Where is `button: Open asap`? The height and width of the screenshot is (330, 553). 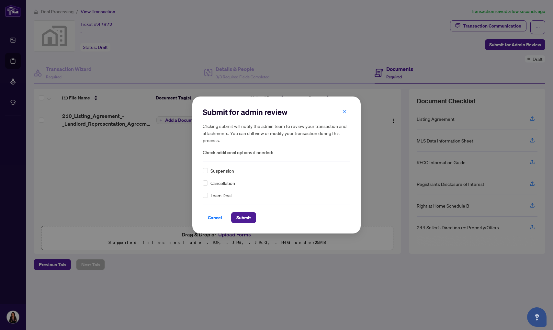 button: Open asap is located at coordinates (537, 317).